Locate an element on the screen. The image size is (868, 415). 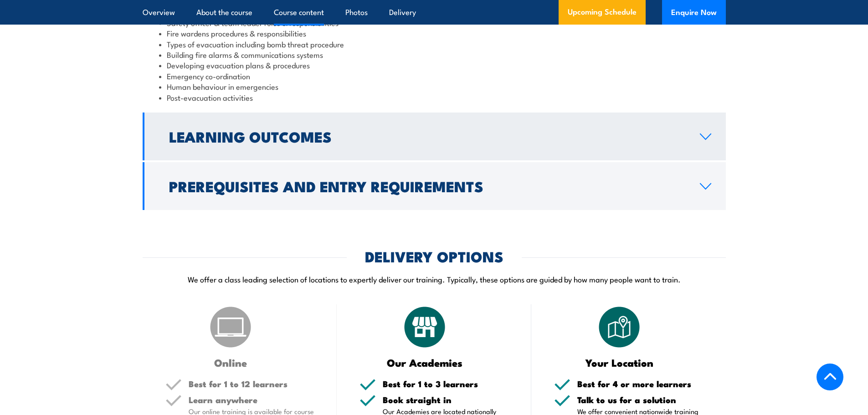
li: Types of evacuation including bomb threat procedure is located at coordinates (434, 44).